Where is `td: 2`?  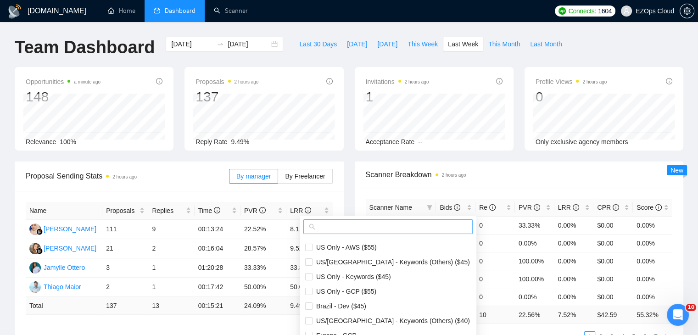
td: 2 is located at coordinates (125, 287).